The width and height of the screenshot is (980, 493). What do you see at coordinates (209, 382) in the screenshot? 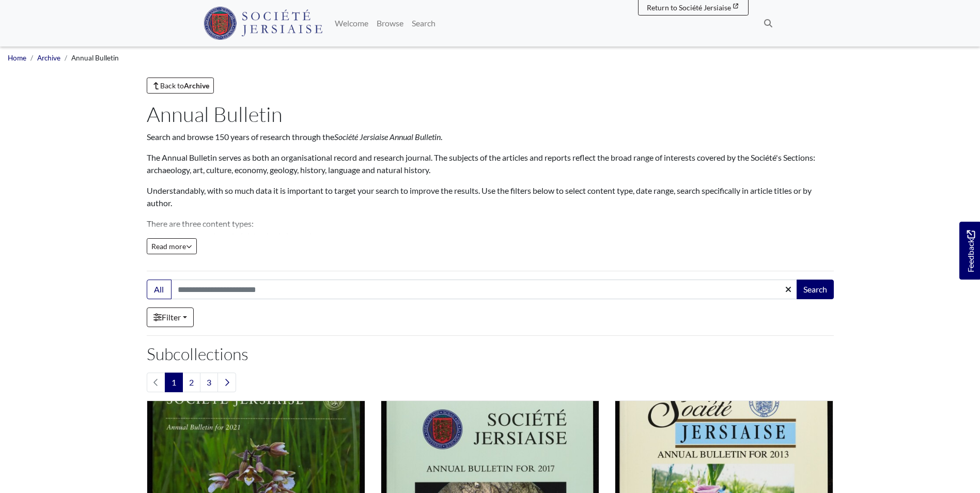
I see `a: Goto page 3` at bounding box center [209, 382].